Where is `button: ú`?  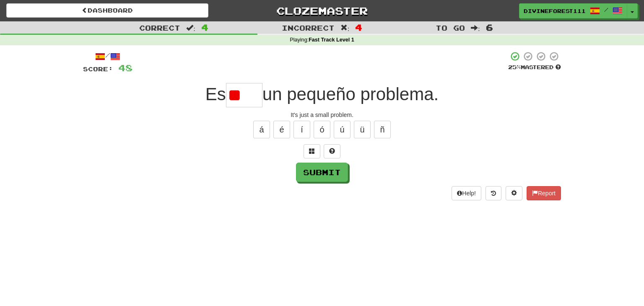
button: ú is located at coordinates (342, 130).